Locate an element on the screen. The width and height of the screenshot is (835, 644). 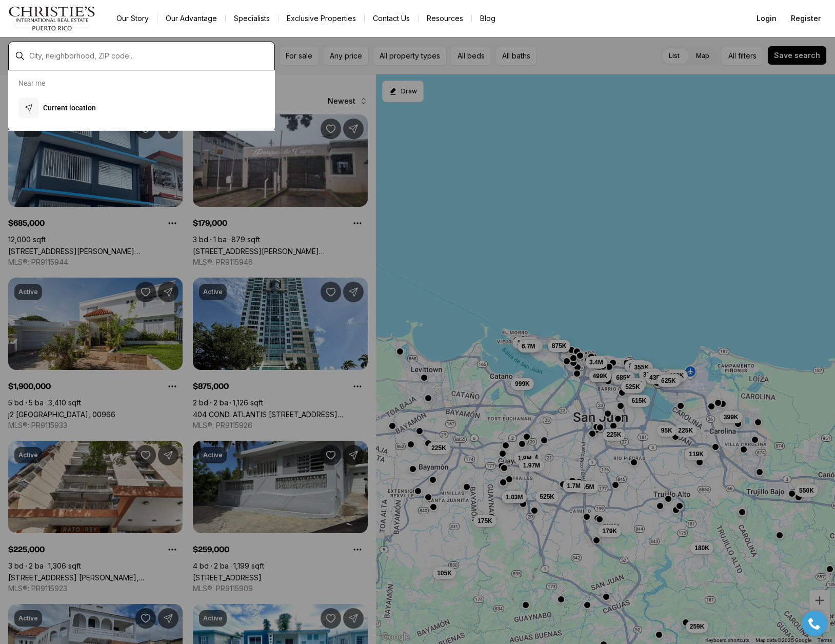
a: logo is located at coordinates (52, 18).